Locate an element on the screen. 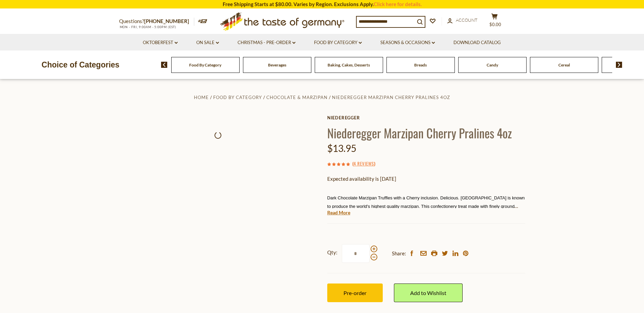 Image resolution: width=644 pixels, height=313 pixels. a: Account is located at coordinates (463, 20).